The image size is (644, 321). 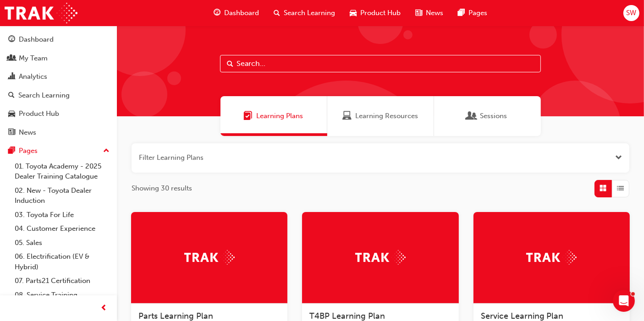 I want to click on span: Service Learning Plan, so click(x=522, y=316).